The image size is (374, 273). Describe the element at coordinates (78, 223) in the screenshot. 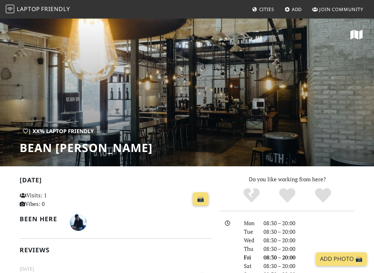

I see `img: 2194-bob.jpg` at that location.